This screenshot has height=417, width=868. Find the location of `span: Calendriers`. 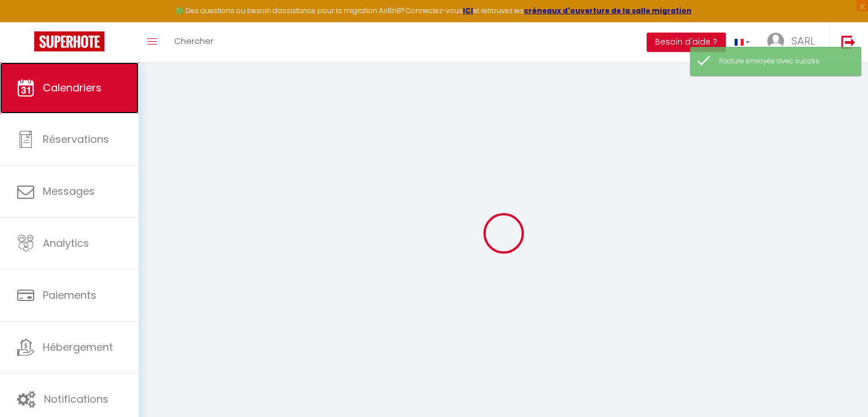

span: Calendriers is located at coordinates (72, 87).